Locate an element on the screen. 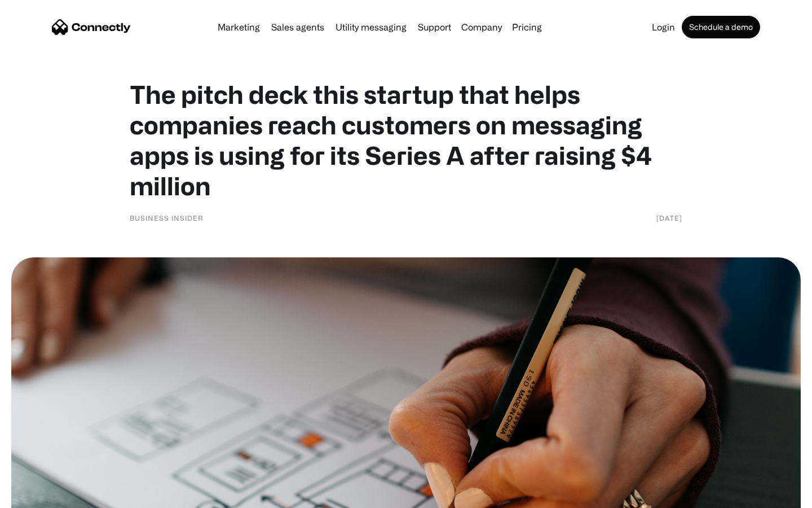 The image size is (812, 508). a: Marketing is located at coordinates (239, 27).